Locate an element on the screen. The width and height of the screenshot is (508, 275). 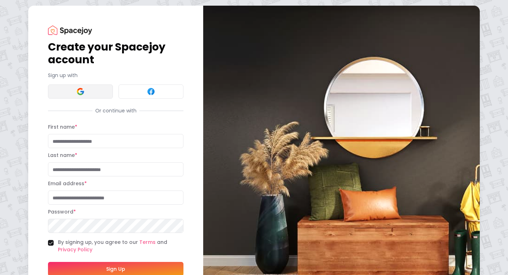
label: Last name is located at coordinates (62, 155).